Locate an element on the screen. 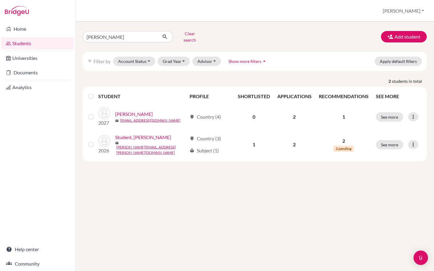 This screenshot has height=271, width=434. span: students in total is located at coordinates (409, 81).